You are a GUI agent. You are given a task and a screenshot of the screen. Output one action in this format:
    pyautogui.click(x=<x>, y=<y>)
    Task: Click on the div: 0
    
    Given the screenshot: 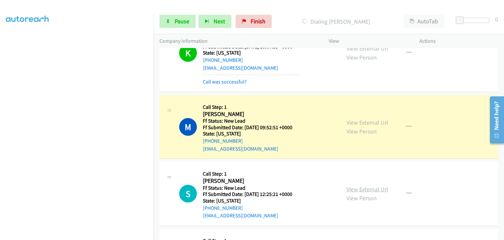 What is the action you would take?
    pyautogui.click(x=497, y=19)
    